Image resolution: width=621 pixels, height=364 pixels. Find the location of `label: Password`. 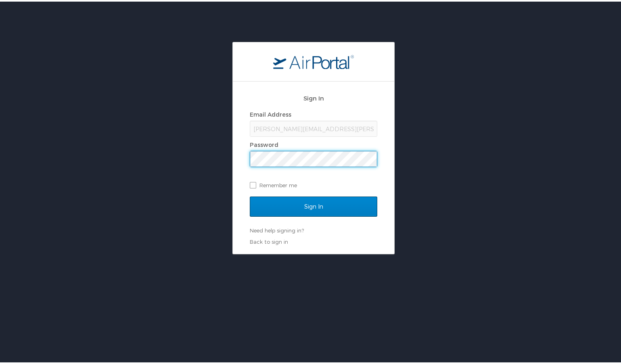

label: Password is located at coordinates (264, 143).